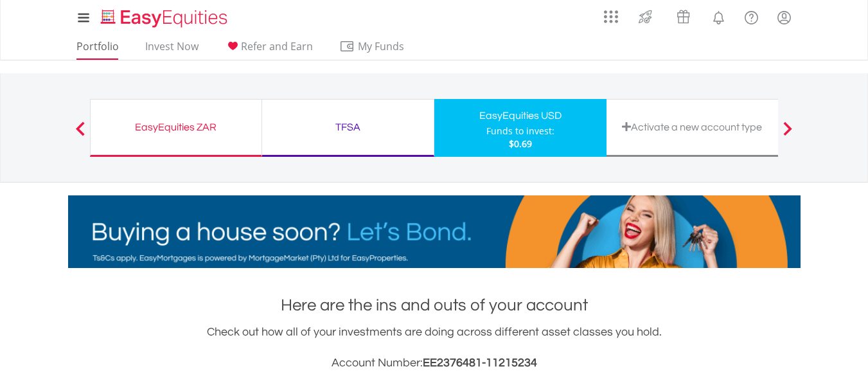  I want to click on span: My Funds, so click(381, 46).